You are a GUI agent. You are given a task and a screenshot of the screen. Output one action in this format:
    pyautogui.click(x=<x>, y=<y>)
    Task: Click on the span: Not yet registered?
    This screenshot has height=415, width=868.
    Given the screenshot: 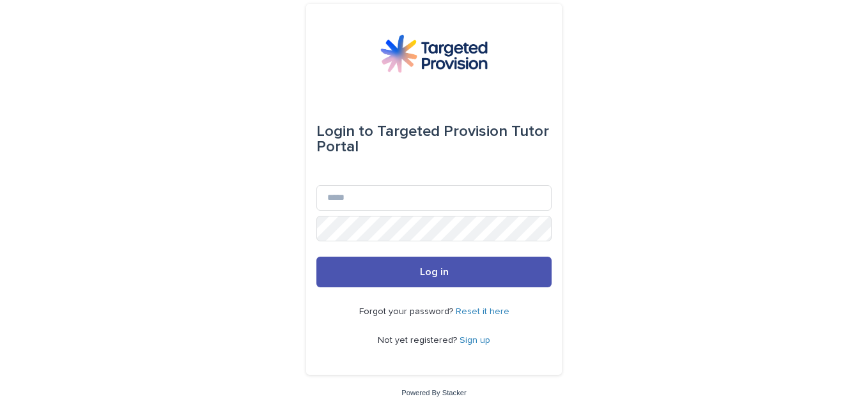 What is the action you would take?
    pyautogui.click(x=418, y=341)
    